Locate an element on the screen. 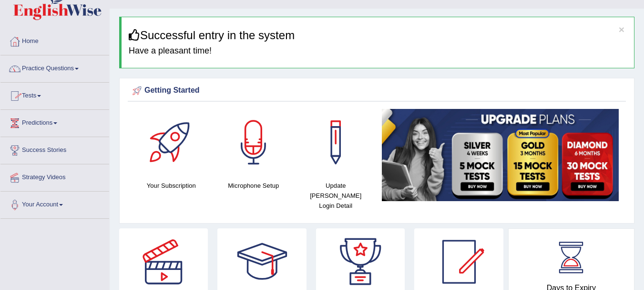 The width and height of the screenshot is (644, 290). a: Tests is located at coordinates (55, 95).